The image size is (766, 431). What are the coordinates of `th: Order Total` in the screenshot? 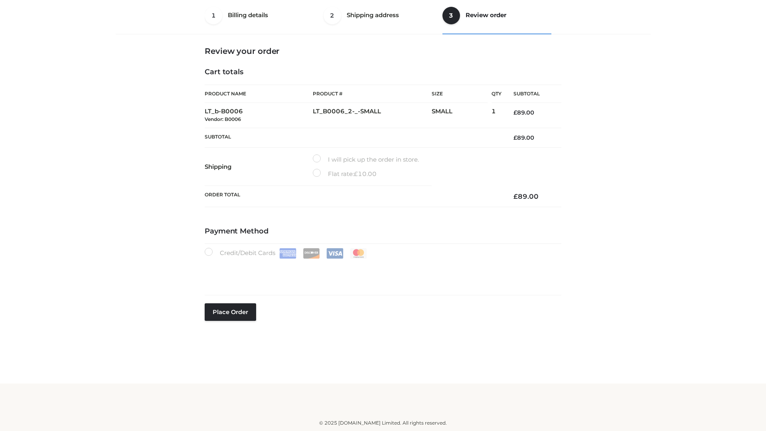 It's located at (353, 196).